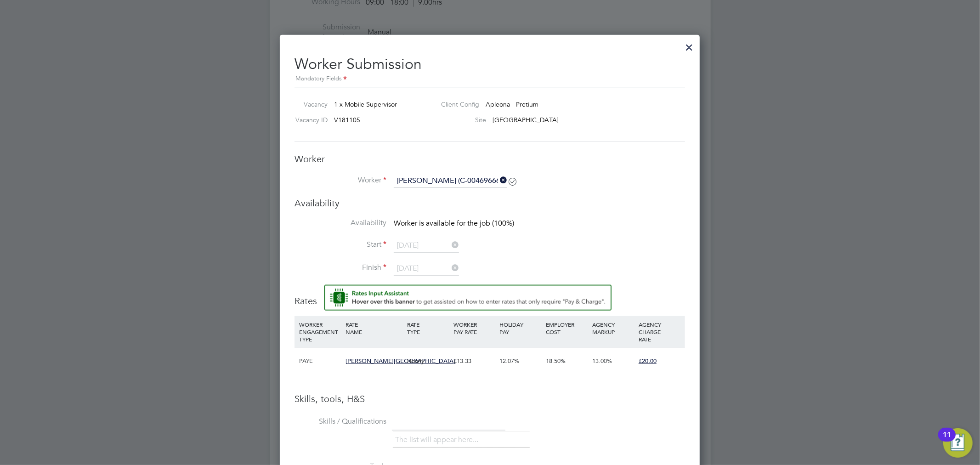 The image size is (980, 465). What do you see at coordinates (319, 332) in the screenshot?
I see `div: WORKER ENGAGEMENT TYPE` at bounding box center [319, 332].